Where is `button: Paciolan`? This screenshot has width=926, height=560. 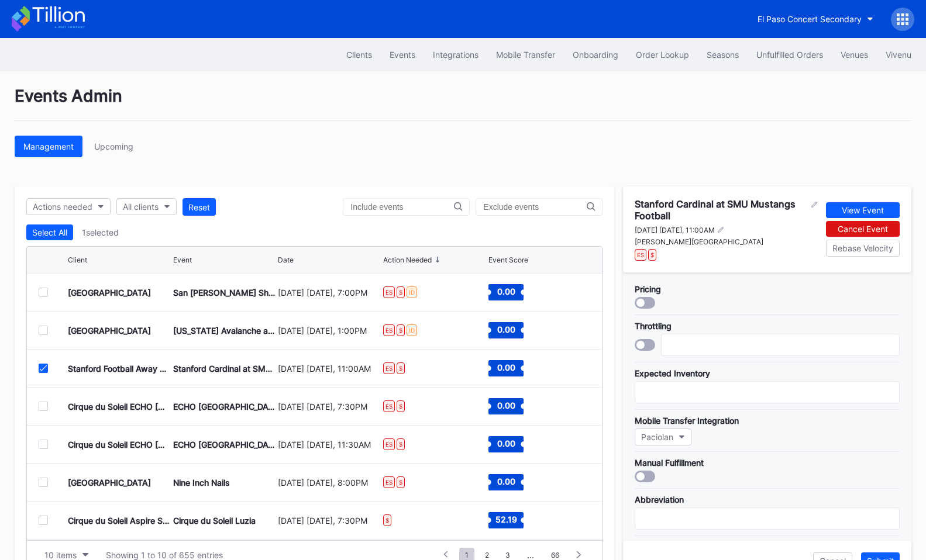 button: Paciolan is located at coordinates (663, 436).